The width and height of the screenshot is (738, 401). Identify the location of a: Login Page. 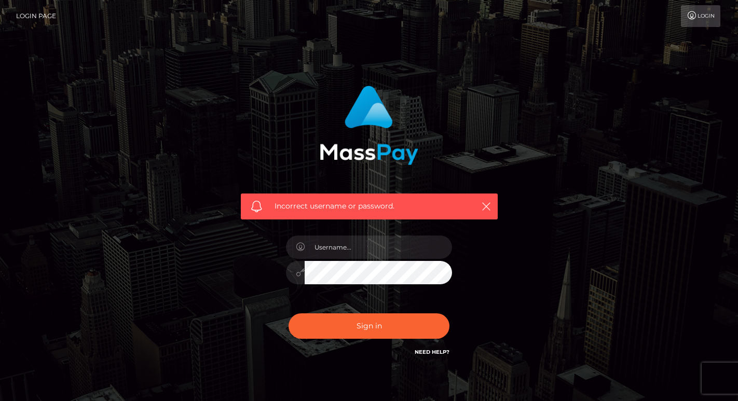
(36, 16).